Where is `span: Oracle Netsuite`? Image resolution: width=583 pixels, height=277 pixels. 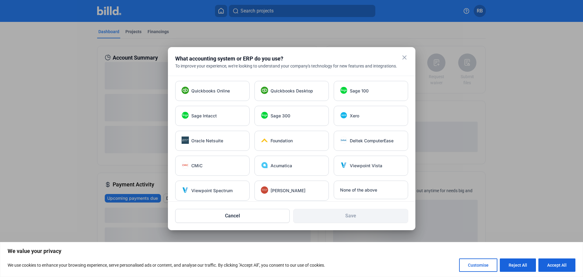
span: Oracle Netsuite is located at coordinates (207, 141).